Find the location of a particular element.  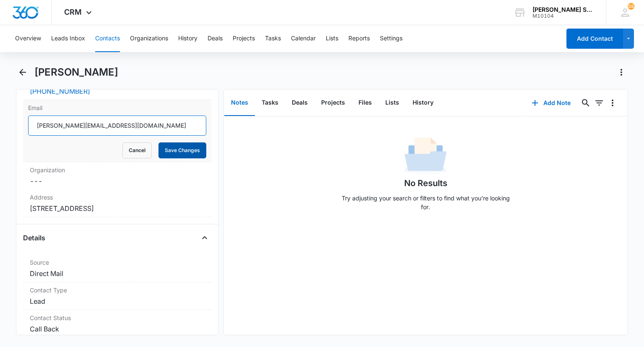

button: Back is located at coordinates (22, 72).